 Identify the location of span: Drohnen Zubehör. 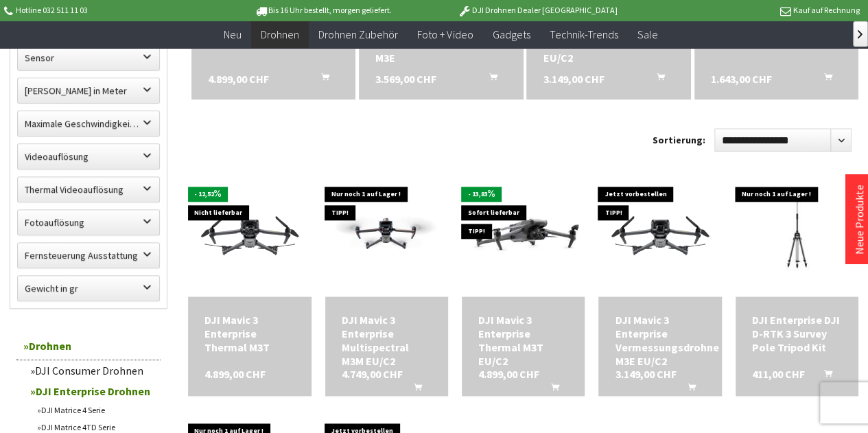
(358, 34).